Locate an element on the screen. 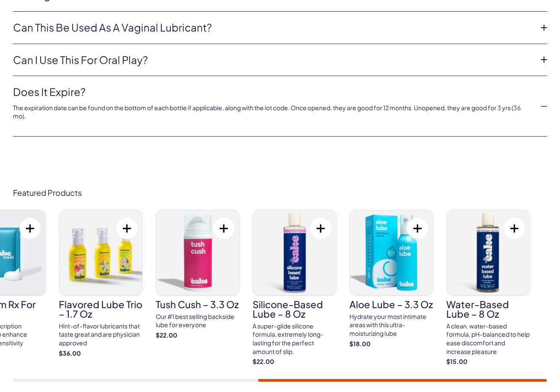  a: Does it Expire? is located at coordinates (273, 92).